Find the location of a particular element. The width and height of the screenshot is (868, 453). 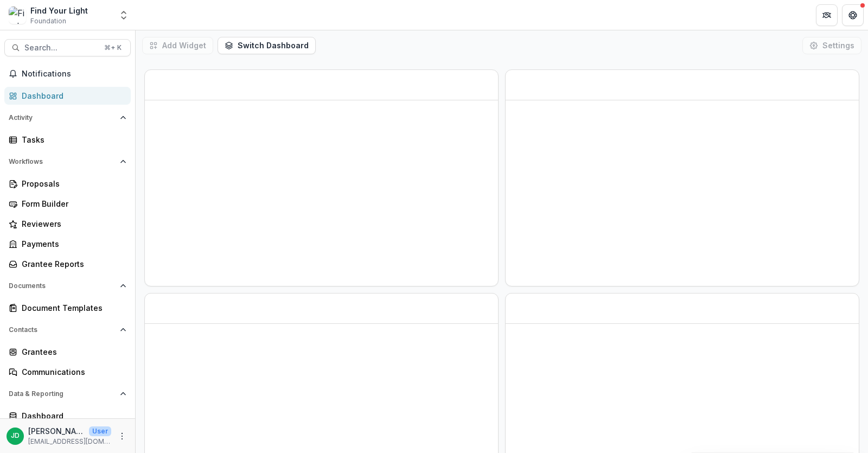

button: Open Data & Reporting is located at coordinates (67, 394).